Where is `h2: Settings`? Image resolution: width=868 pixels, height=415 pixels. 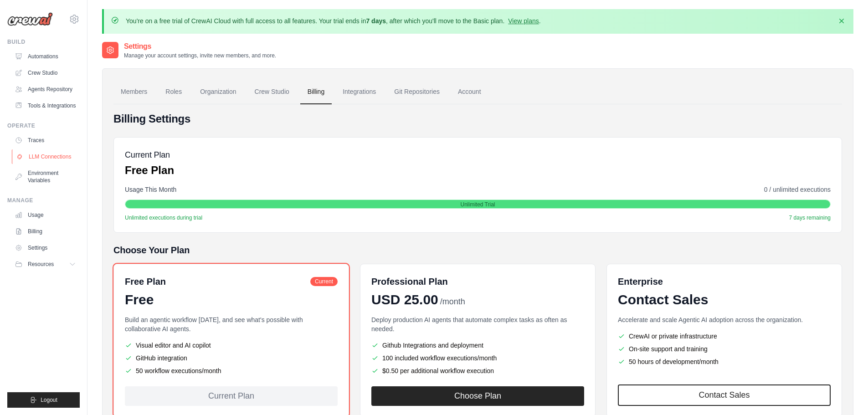 h2: Settings is located at coordinates (200, 46).